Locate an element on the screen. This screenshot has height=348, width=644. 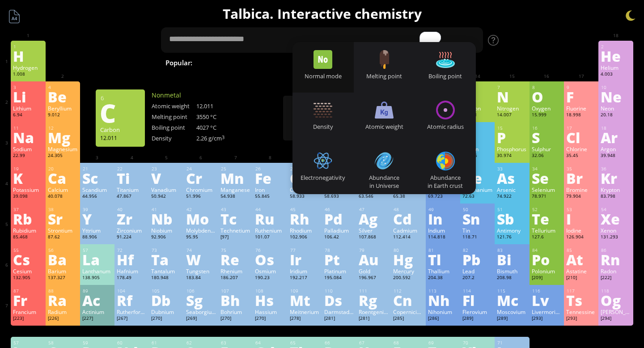
div: Pb is located at coordinates (477, 259).